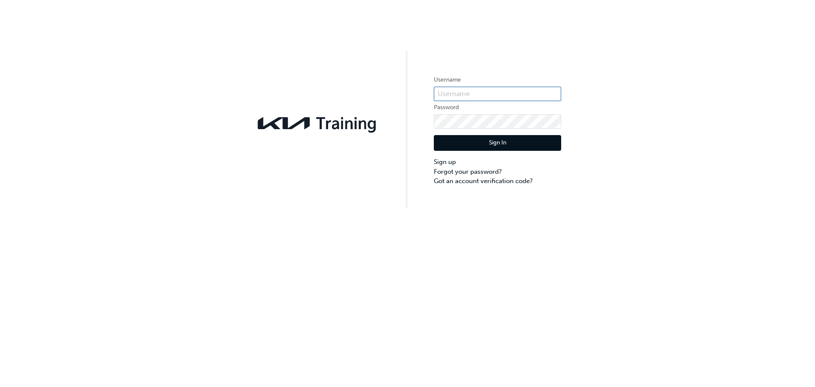 This screenshot has height=387, width=815. What do you see at coordinates (497, 143) in the screenshot?
I see `button: Sign In` at bounding box center [497, 143].